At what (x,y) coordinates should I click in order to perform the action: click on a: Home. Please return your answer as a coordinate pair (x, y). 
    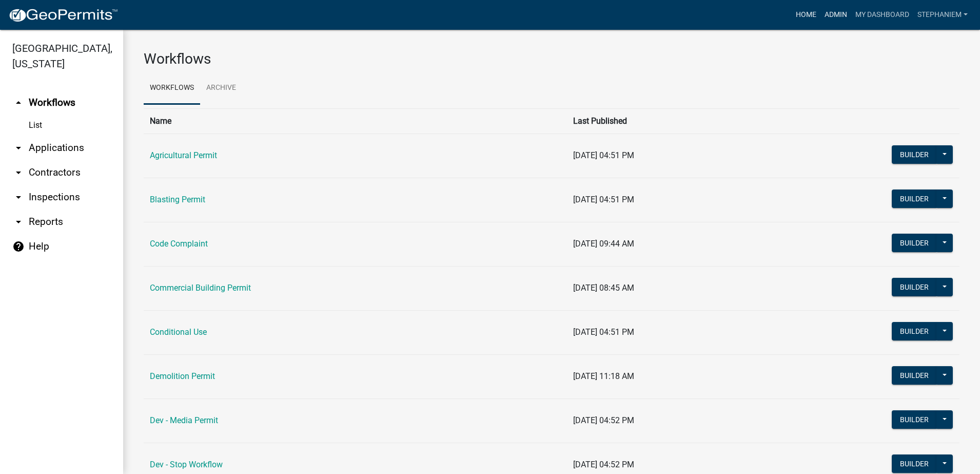
    Looking at the image, I should click on (807, 15).